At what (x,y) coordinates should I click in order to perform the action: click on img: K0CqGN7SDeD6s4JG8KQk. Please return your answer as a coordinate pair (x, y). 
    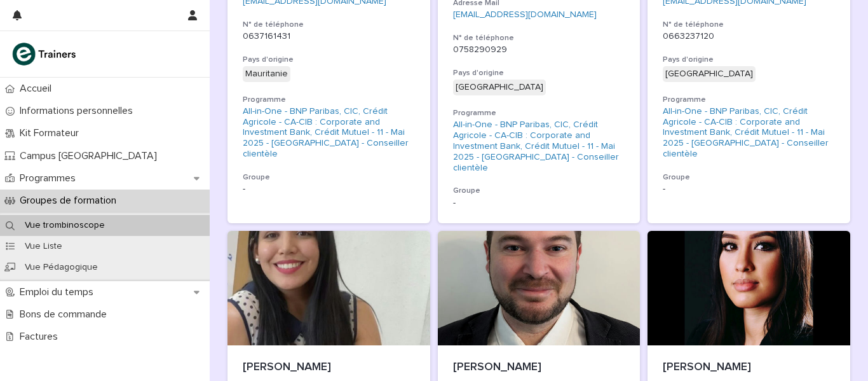
    Looking at the image, I should click on (45, 54).